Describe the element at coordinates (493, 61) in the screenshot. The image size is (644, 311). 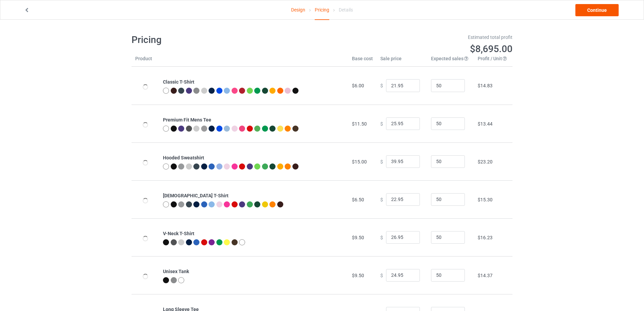
I see `th: Profit / Unit` at that location.